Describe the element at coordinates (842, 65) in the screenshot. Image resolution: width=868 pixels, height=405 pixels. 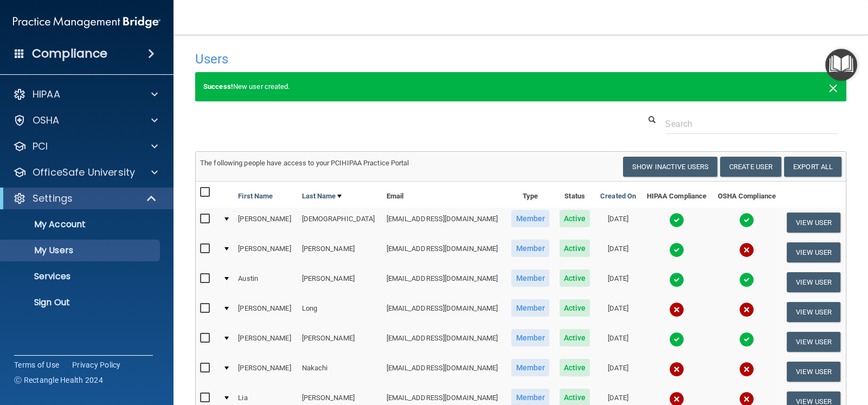
I see `button: Open Resource Center` at that location.